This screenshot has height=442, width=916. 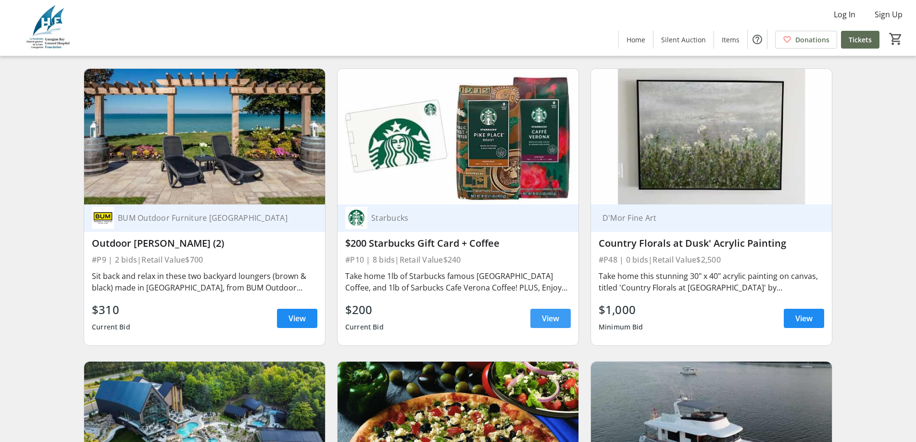 I want to click on a: Silent Auction, so click(x=683, y=39).